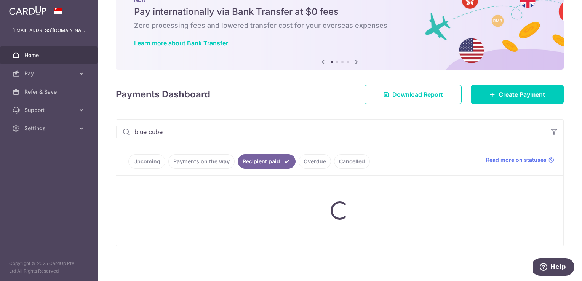  What do you see at coordinates (413, 94) in the screenshot?
I see `a: Download Report` at bounding box center [413, 94].